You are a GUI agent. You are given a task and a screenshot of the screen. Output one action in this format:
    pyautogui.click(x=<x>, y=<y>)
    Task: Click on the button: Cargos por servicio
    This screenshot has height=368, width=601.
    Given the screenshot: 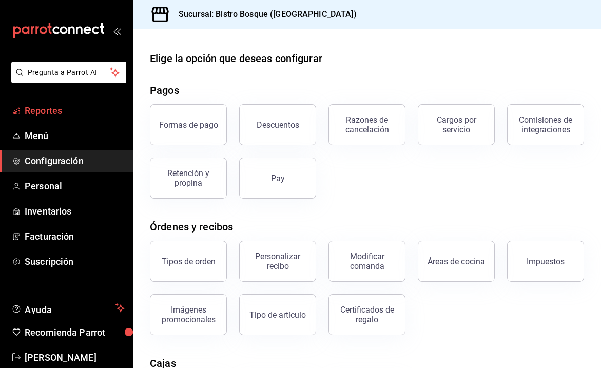 What is the action you would take?
    pyautogui.click(x=456, y=125)
    